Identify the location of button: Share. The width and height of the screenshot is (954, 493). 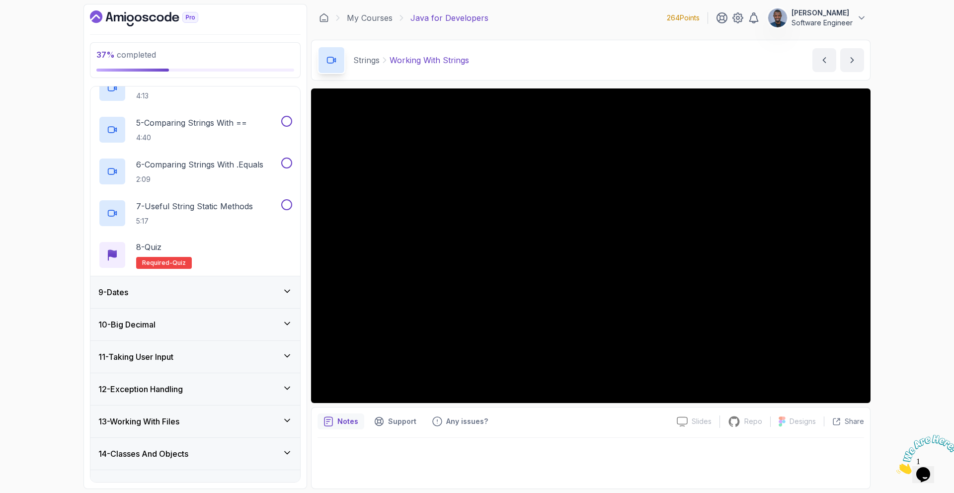
(844, 421).